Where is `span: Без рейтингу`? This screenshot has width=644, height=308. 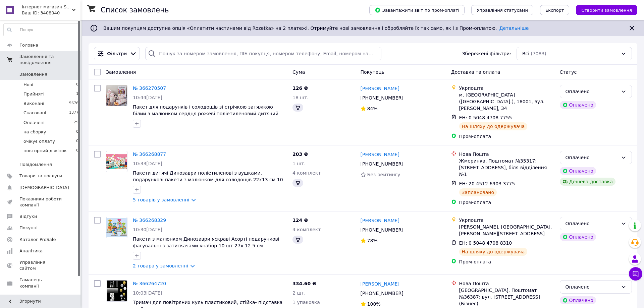
span: Без рейтингу is located at coordinates (383, 175).